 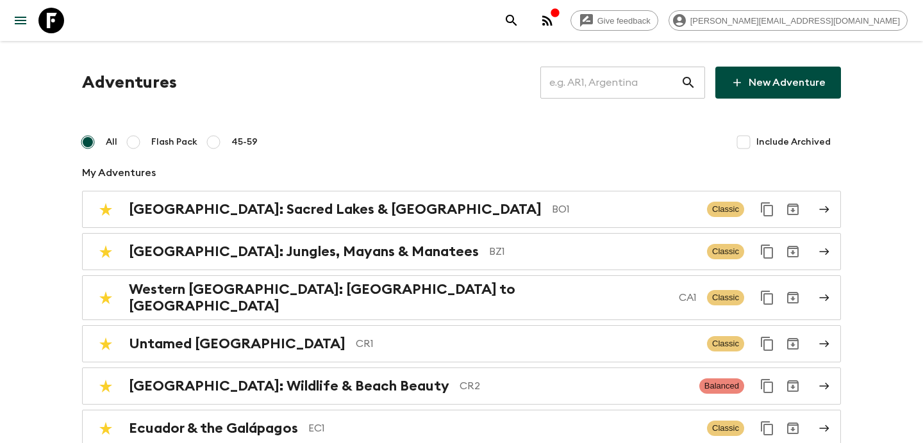 What do you see at coordinates (722, 386) in the screenshot?
I see `span: Balanced` at bounding box center [722, 386].